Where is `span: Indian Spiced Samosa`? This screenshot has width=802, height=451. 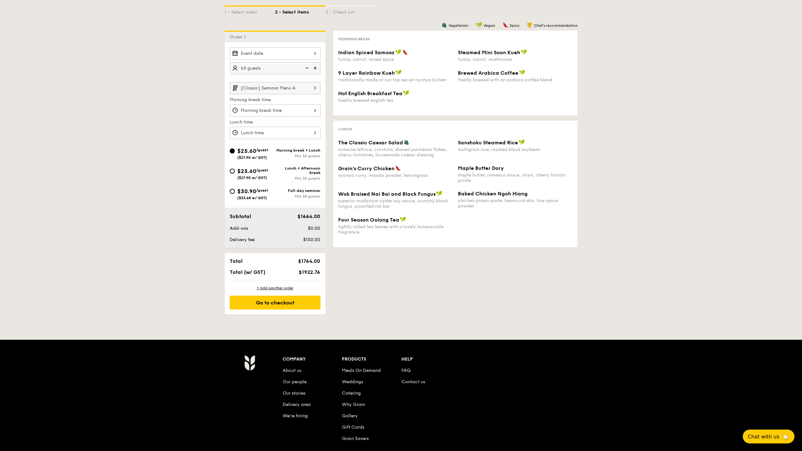
span: Indian Spiced Samosa is located at coordinates (366, 52).